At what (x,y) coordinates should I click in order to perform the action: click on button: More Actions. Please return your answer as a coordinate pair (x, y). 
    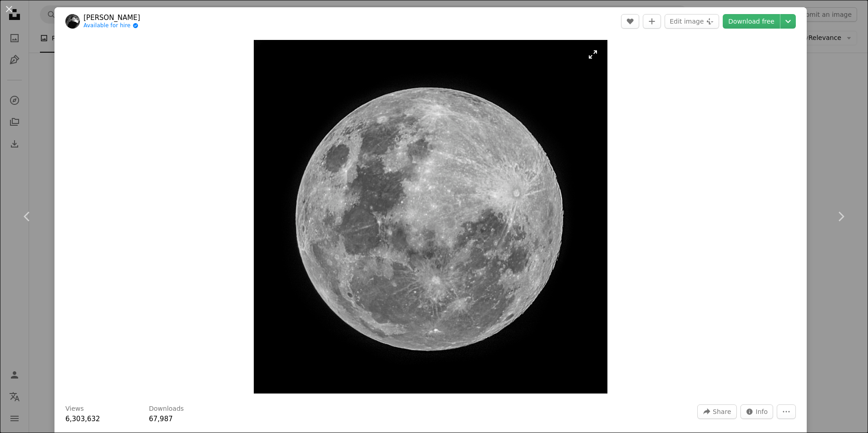
    Looking at the image, I should click on (787, 412).